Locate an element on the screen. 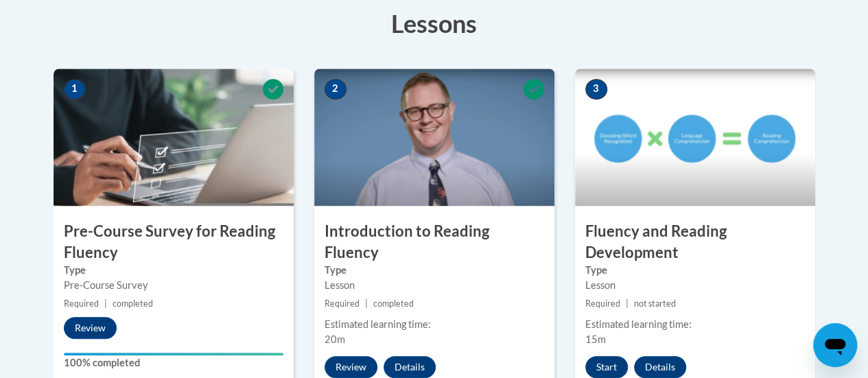  h3: Introduction to Reading Fluency is located at coordinates (434, 243).